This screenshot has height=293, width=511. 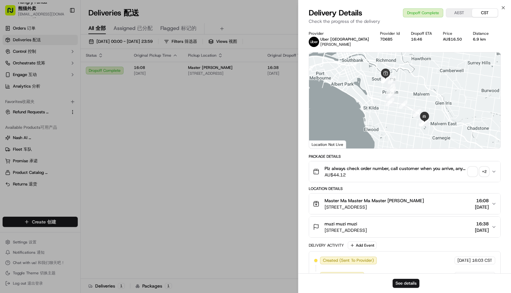 I want to click on img: Asif Zaman Khan, so click(x=12, y=116).